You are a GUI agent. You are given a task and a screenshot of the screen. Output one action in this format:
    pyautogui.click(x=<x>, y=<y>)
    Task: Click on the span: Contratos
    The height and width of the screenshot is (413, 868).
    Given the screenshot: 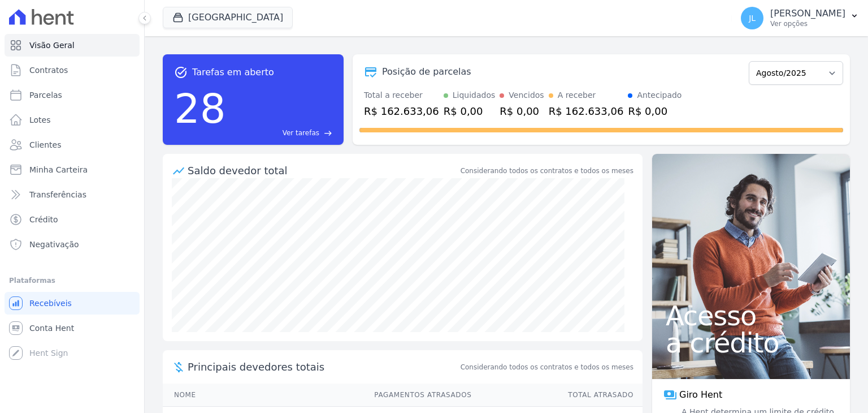 What is the action you would take?
    pyautogui.click(x=48, y=70)
    